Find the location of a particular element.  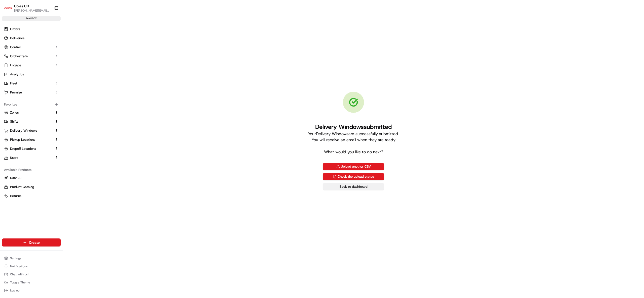

button: Delivery Windows is located at coordinates (31, 131).